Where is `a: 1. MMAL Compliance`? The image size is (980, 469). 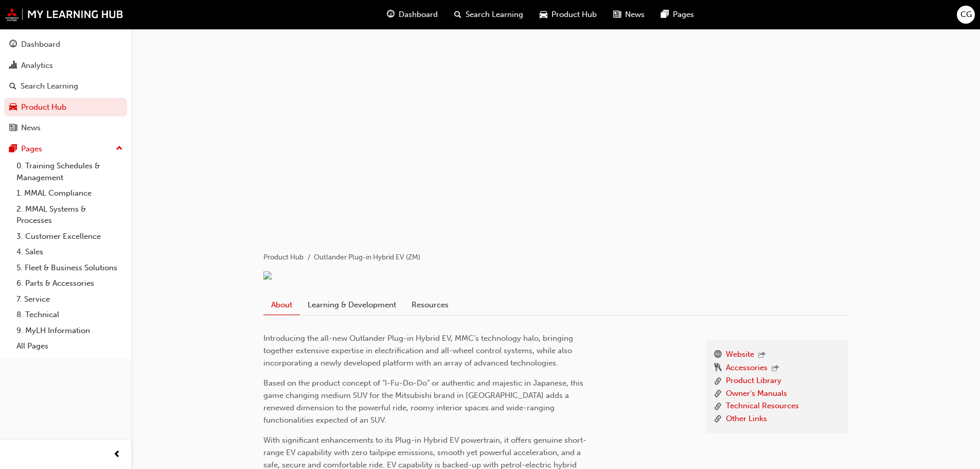
a: 1. MMAL Compliance is located at coordinates (70, 193).